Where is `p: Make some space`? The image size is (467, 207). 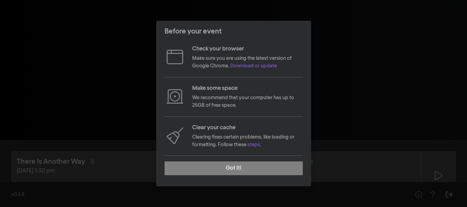
p: Make some space is located at coordinates (247, 88).